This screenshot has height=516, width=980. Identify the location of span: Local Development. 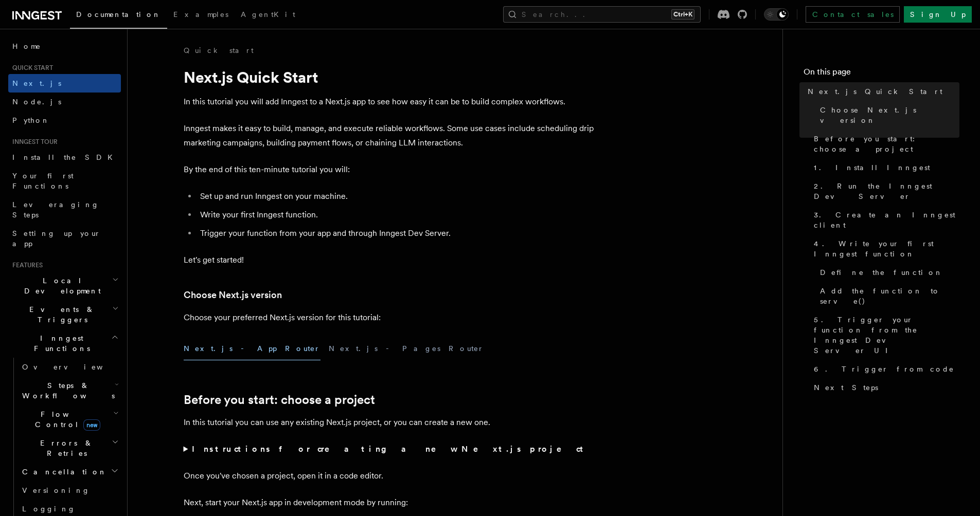
(60, 286).